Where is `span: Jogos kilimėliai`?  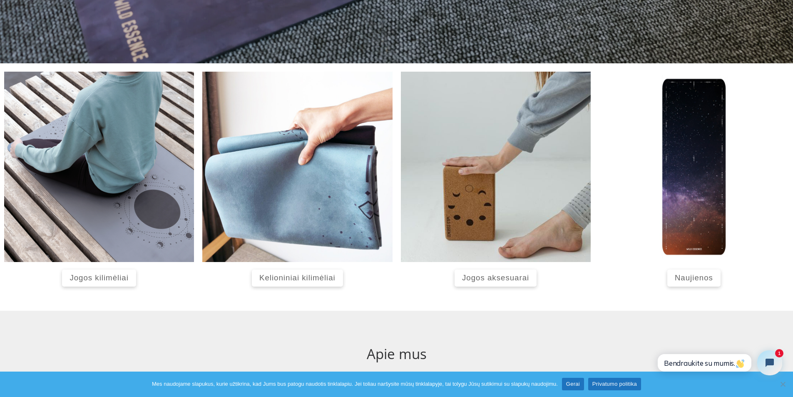
span: Jogos kilimėliai is located at coordinates (99, 277).